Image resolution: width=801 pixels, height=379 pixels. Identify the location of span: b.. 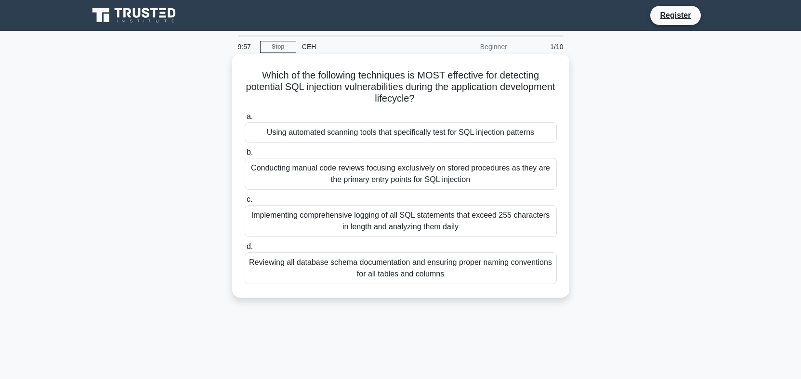
(250, 152).